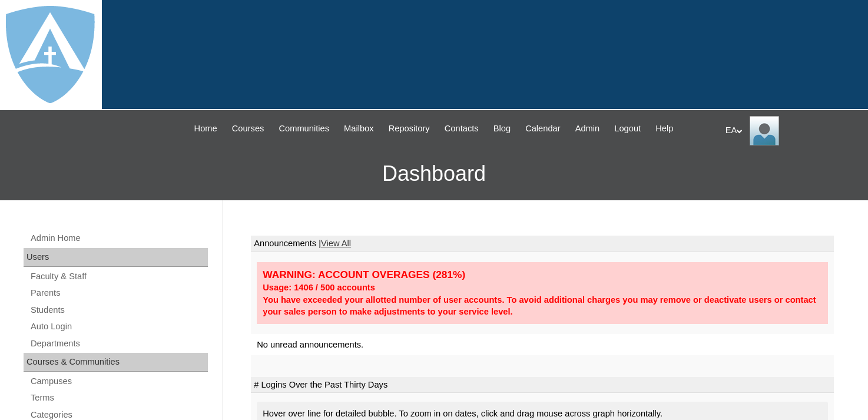 The image size is (868, 420). What do you see at coordinates (119, 310) in the screenshot?
I see `a: Students` at bounding box center [119, 310].